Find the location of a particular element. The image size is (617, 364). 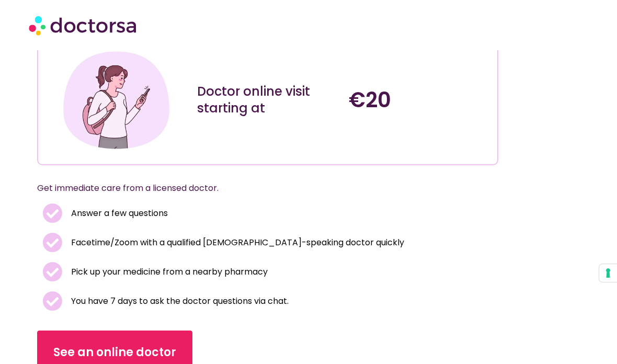

p: Get immediate care from a licensed doctor. is located at coordinates (255, 188).